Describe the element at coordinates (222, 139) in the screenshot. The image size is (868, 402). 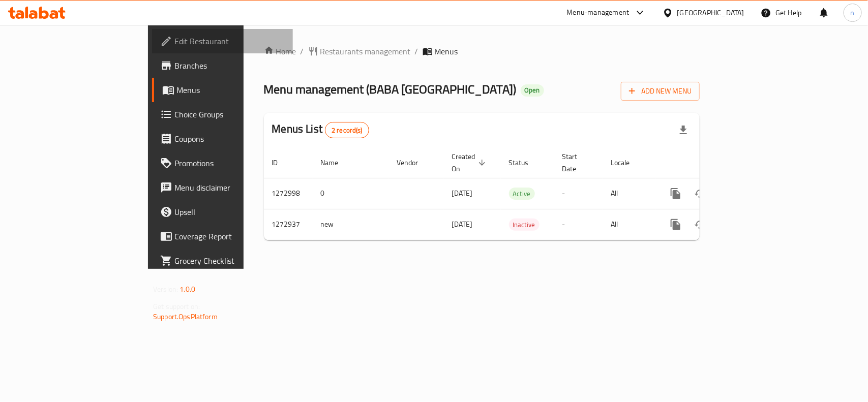
I see `a: Coupons` at that location.